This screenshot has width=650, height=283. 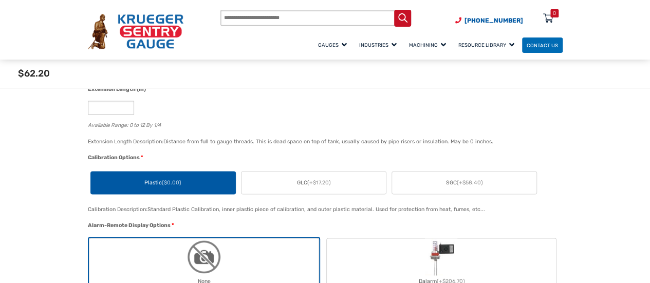 I want to click on span: Industries, so click(x=378, y=45).